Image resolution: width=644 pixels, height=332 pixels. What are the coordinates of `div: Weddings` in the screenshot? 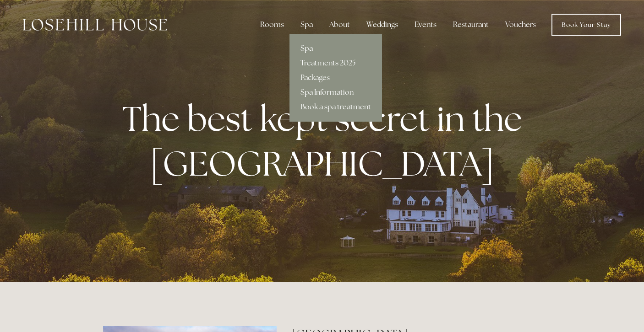 It's located at (382, 25).